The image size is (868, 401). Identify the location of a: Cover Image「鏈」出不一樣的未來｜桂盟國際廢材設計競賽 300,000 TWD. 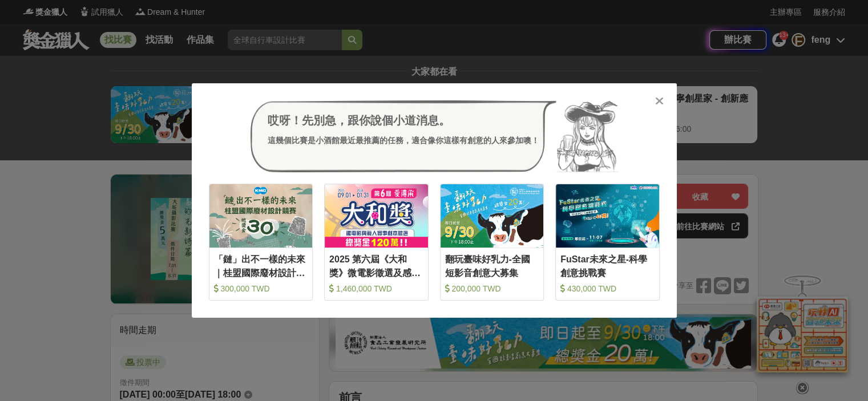
(261, 242).